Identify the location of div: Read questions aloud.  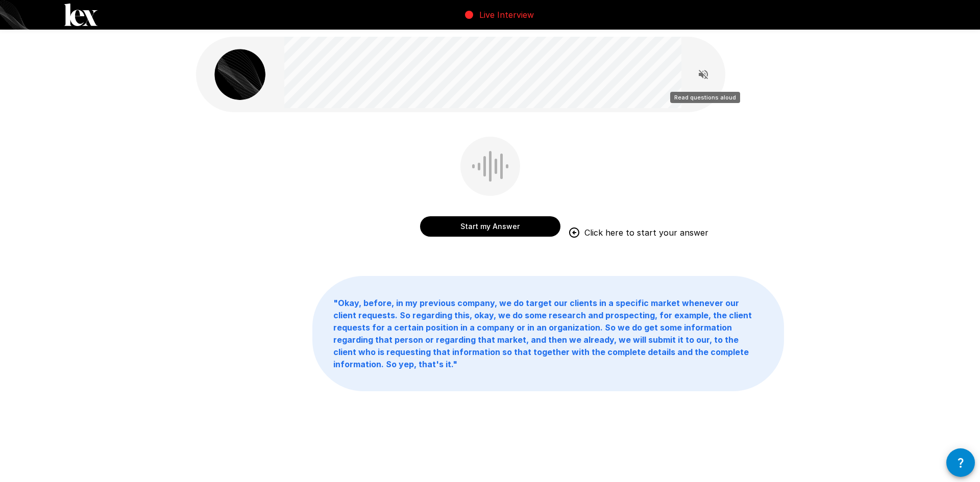
(704, 98).